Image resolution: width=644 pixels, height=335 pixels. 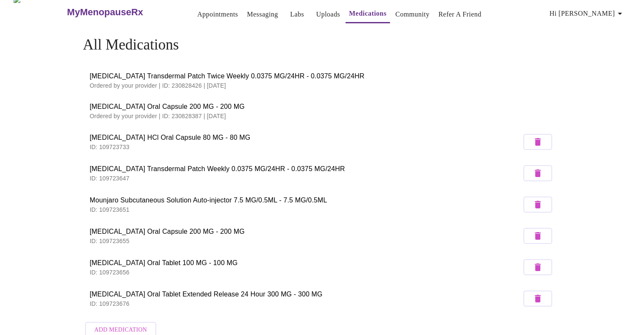 What do you see at coordinates (305, 209) in the screenshot?
I see `p: ID: 109723651` at bounding box center [305, 209].